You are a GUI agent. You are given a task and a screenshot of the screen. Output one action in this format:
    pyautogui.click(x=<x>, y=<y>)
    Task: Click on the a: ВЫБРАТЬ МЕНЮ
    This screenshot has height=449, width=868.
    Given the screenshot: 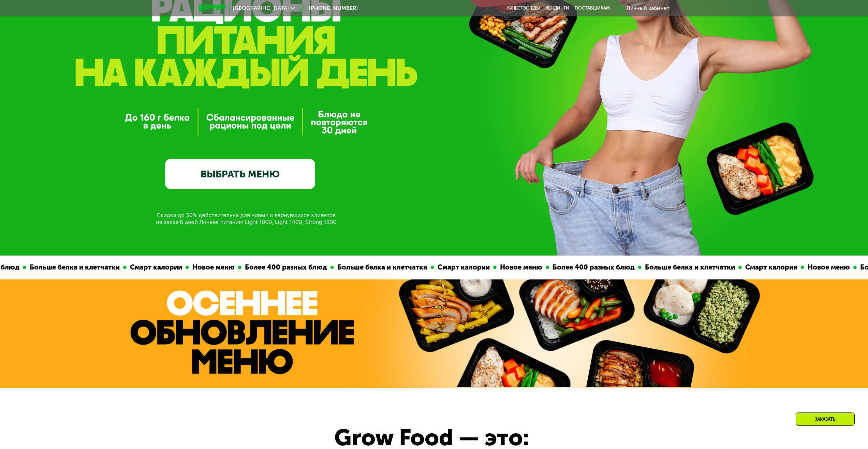 What is the action you would take?
    pyautogui.click(x=240, y=174)
    